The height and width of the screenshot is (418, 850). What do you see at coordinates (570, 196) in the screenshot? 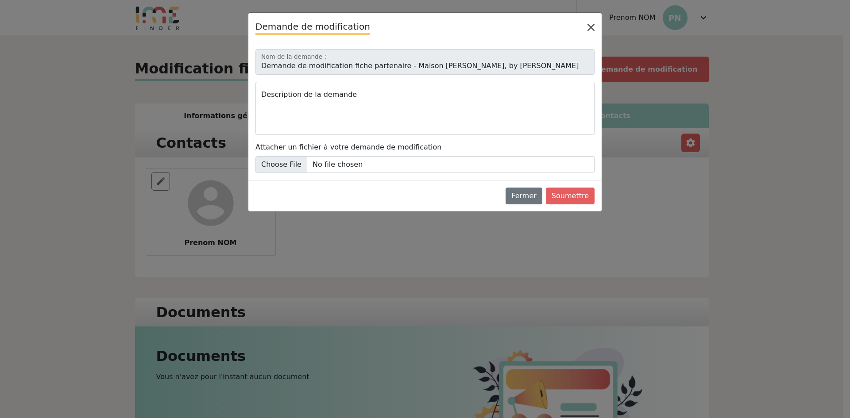
I see `button: Soumettre` at bounding box center [570, 196].